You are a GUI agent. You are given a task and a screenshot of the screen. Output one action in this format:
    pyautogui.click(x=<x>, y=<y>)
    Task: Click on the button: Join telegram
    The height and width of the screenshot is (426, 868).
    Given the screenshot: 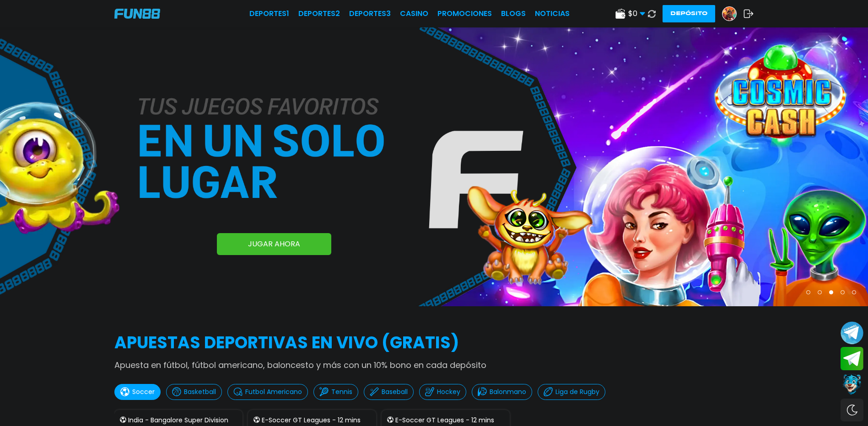 What is the action you would take?
    pyautogui.click(x=852, y=359)
    